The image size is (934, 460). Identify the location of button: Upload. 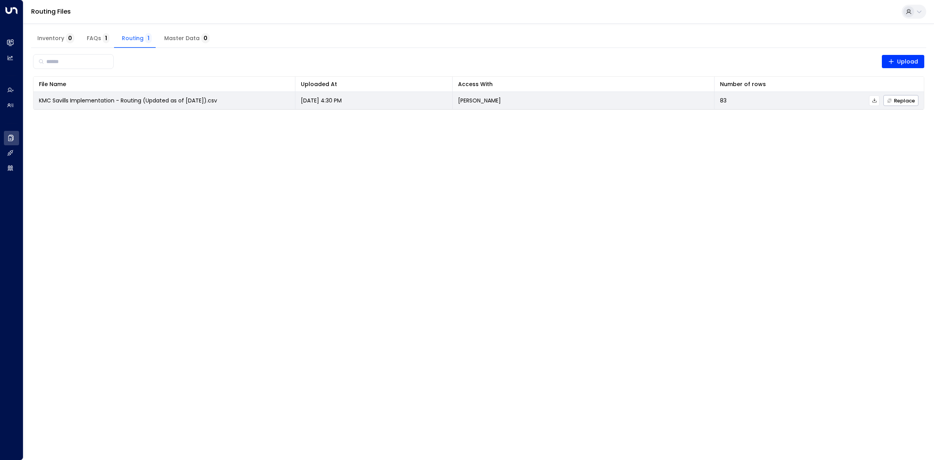
(904, 62).